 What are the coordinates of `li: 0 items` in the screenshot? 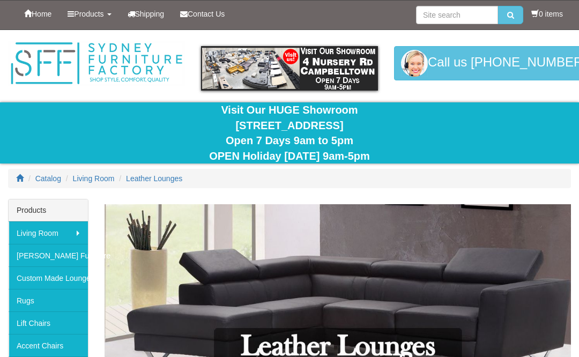 It's located at (547, 14).